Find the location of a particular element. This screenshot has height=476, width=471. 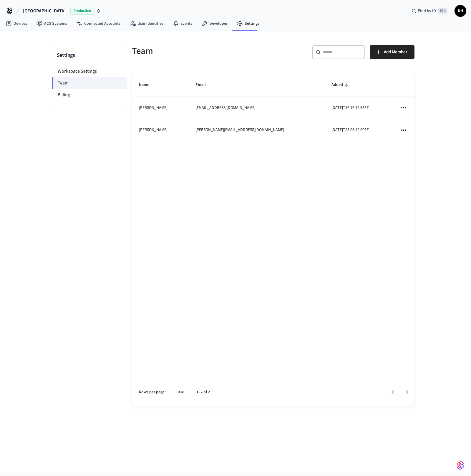

span: DH is located at coordinates (461, 11).